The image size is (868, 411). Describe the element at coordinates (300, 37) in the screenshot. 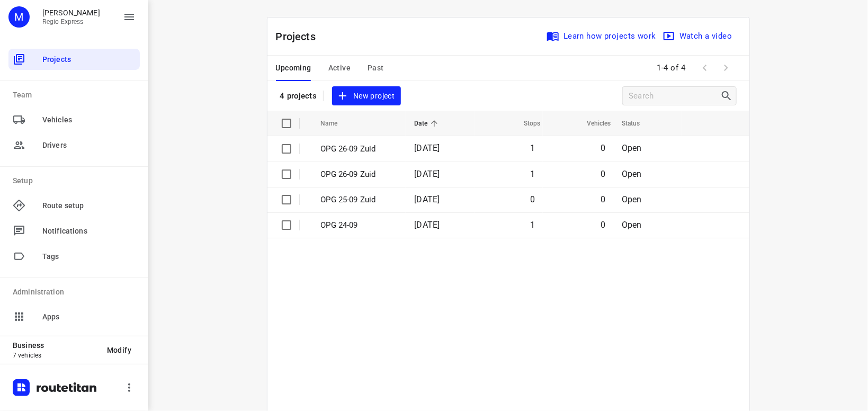

I see `p: Projects` at that location.